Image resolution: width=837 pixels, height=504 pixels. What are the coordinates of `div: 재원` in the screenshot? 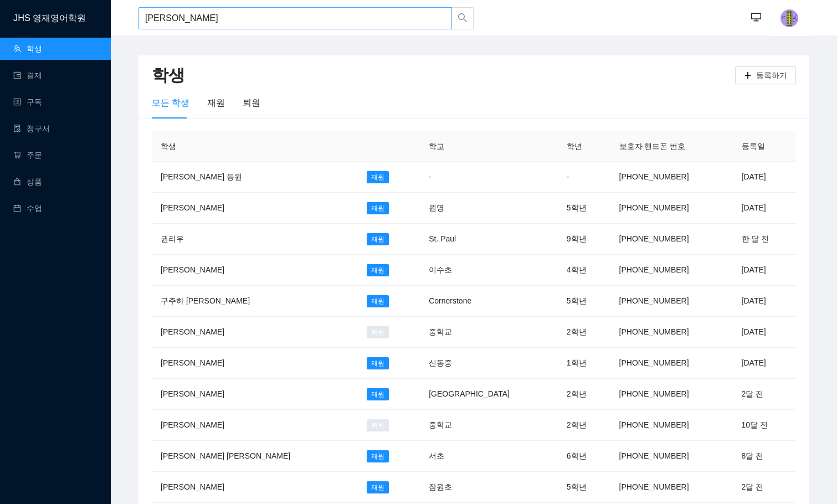 It's located at (216, 103).